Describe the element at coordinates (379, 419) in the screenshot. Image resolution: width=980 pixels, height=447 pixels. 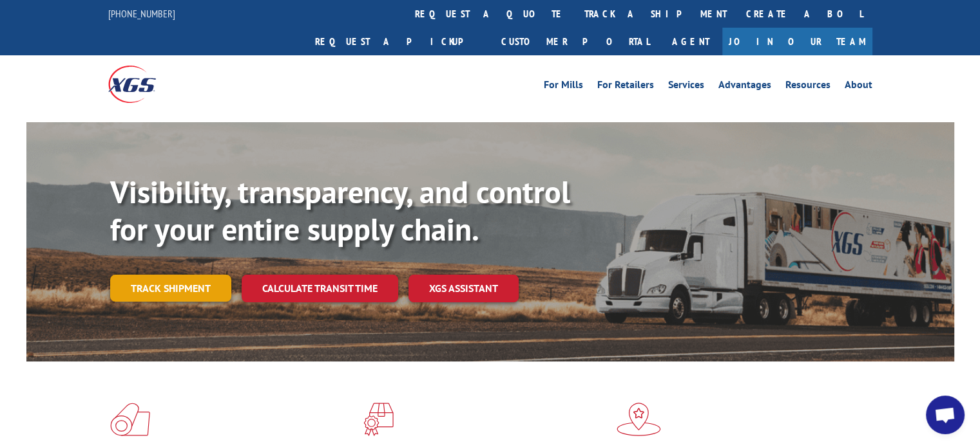
I see `img: xgs-icon-focused-on-flooring-red` at that location.